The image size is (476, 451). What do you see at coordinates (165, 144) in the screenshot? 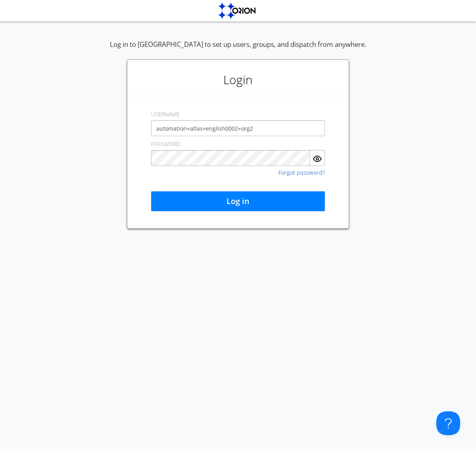
I see `label: PASSWORD` at bounding box center [165, 144].